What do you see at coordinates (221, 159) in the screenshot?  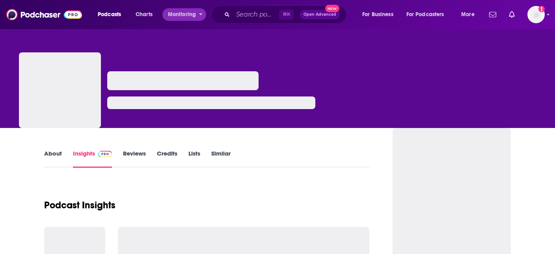 I see `a: Similar` at bounding box center [221, 159].